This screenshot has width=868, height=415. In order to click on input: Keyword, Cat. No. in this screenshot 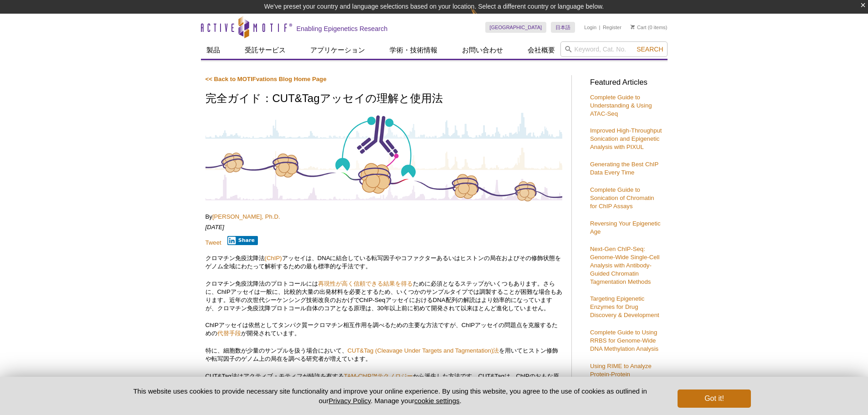, I will do `click(614, 49)`.